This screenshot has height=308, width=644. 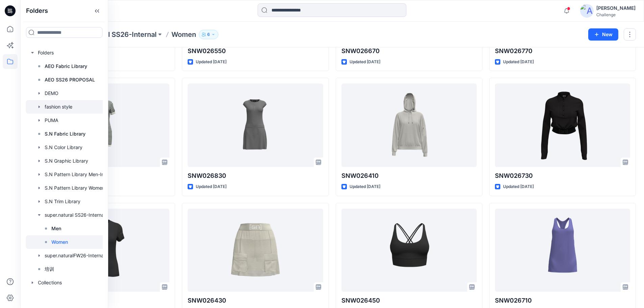 What do you see at coordinates (563, 250) in the screenshot?
I see `a: SNW026710` at bounding box center [563, 250].